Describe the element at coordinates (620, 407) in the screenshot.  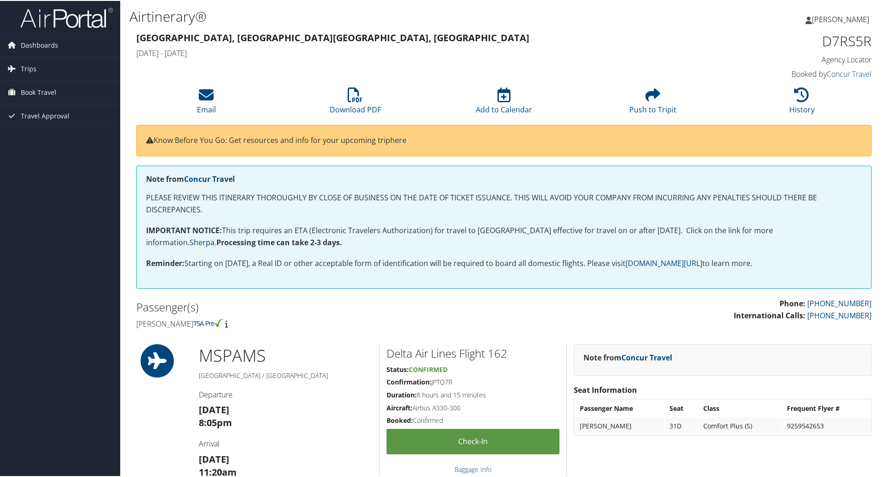
I see `th: Passenger Name` at that location.